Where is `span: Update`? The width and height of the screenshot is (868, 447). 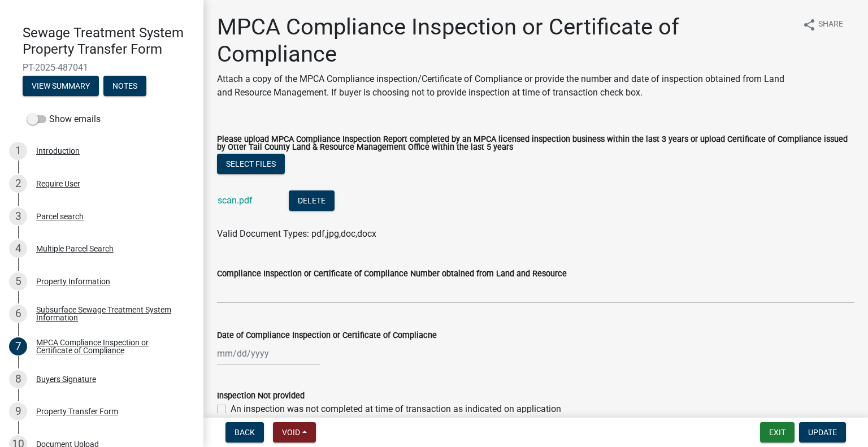 span: Update is located at coordinates (822, 432).